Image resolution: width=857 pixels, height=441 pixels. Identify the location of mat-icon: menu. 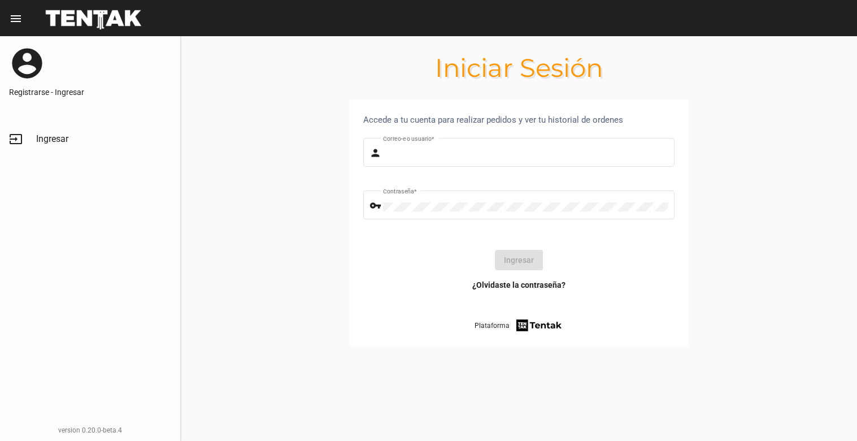
(16, 19).